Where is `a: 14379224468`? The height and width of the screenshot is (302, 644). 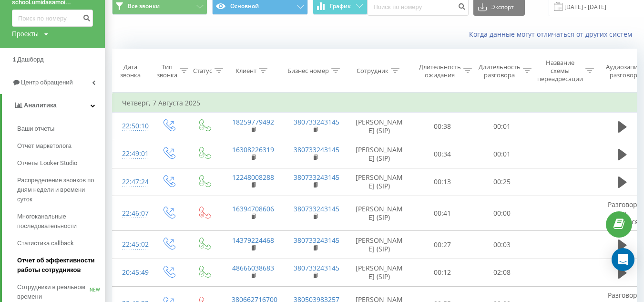 a: 14379224468 is located at coordinates (253, 240).